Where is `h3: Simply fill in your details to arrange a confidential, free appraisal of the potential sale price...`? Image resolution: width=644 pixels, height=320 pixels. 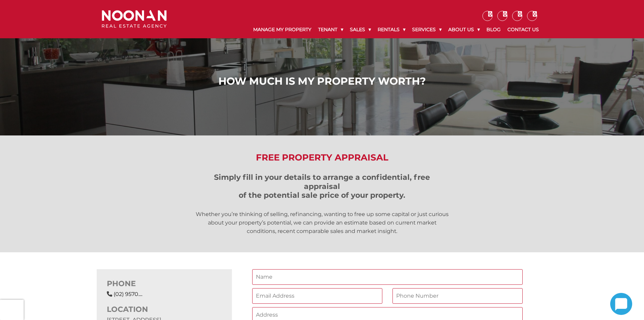 h3: Simply fill in your details to arrange a confidential, free appraisal of the potential sale price... is located at coordinates (322, 186).